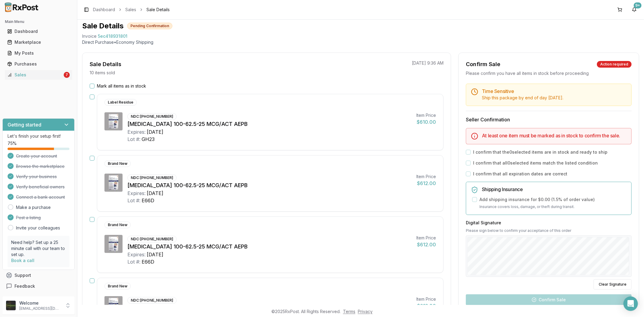 The height and width of the screenshot is (317, 644). Describe the element at coordinates (349, 311) in the screenshot. I see `a: Terms` at that location.